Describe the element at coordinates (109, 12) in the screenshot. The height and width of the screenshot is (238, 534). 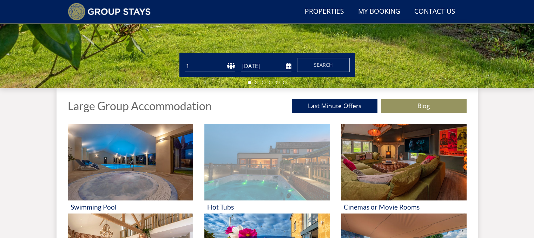
I see `img: Group Stays` at that location.